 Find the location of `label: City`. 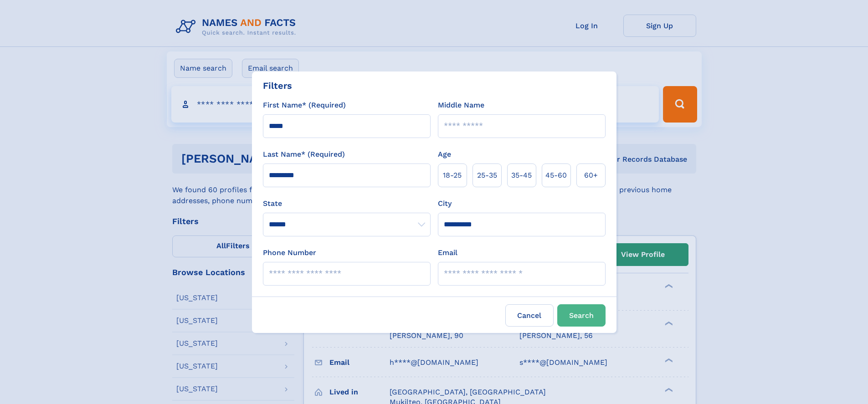

label: City is located at coordinates (445, 203).